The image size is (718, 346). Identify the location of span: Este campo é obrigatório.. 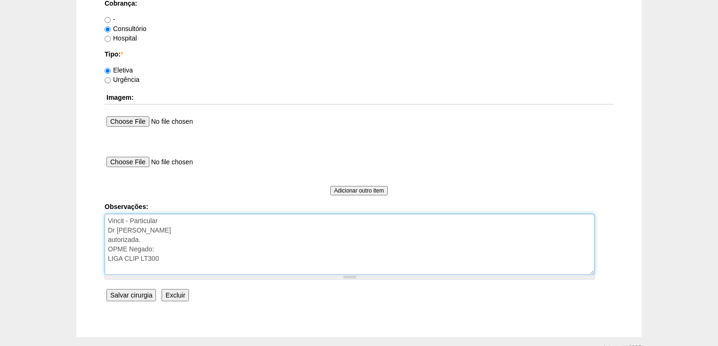
(122, 54).